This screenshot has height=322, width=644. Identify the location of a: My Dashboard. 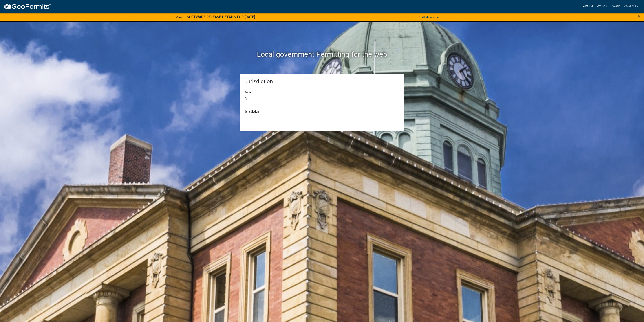
(608, 7).